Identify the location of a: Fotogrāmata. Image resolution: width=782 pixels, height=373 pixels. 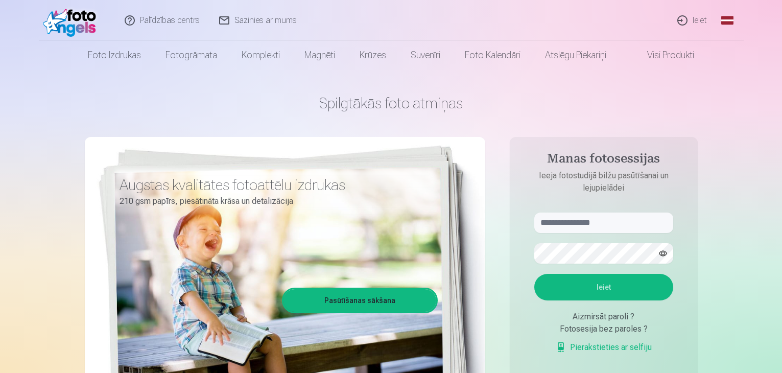
(191, 55).